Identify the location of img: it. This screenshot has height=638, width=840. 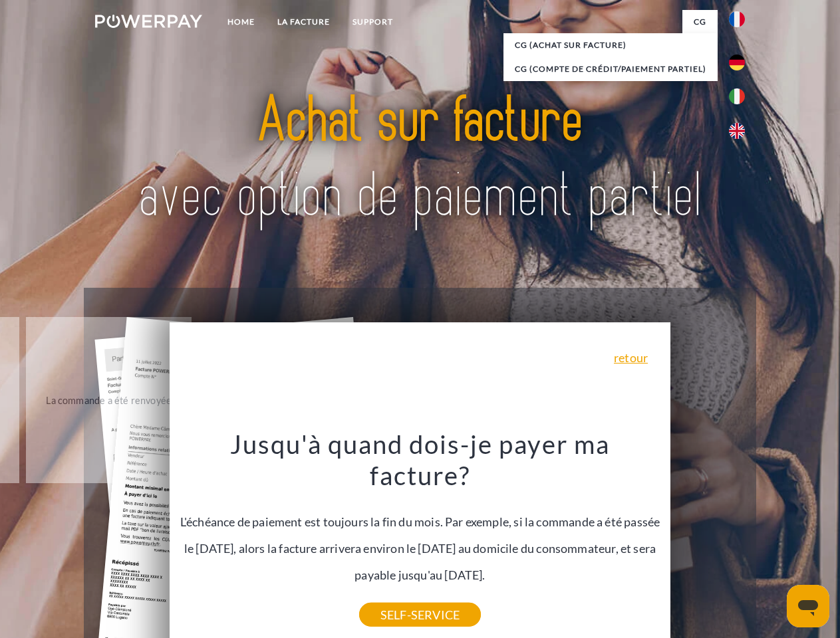
(736, 97).